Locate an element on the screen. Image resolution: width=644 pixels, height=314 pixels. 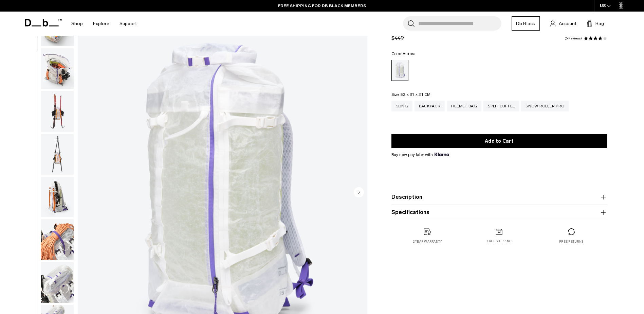
p: Free shipping is located at coordinates (499, 241).